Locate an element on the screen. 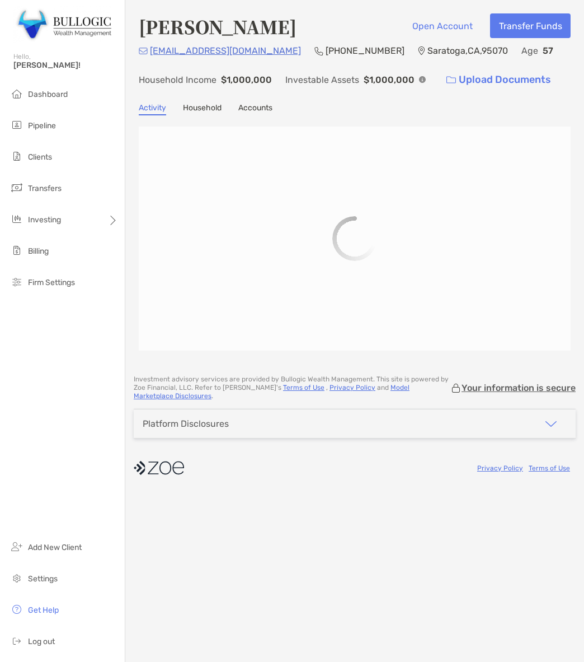 This screenshot has width=584, height=662. p: Investable Assets is located at coordinates (322, 80).